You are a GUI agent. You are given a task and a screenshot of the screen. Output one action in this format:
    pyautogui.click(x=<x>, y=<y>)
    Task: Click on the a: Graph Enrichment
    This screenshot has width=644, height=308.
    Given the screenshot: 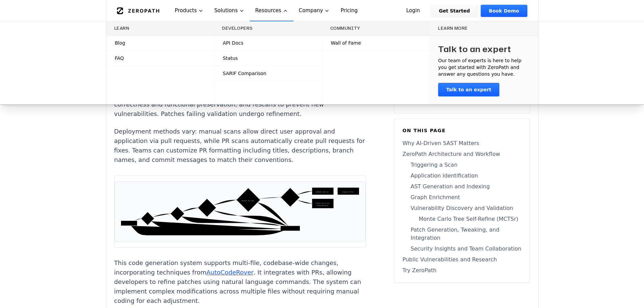 What is the action you would take?
    pyautogui.click(x=462, y=198)
    